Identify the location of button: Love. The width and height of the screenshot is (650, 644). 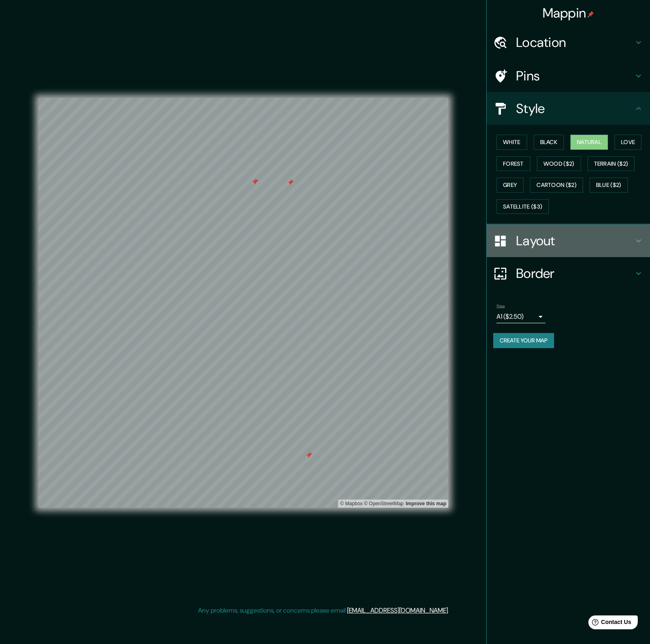
(628, 142).